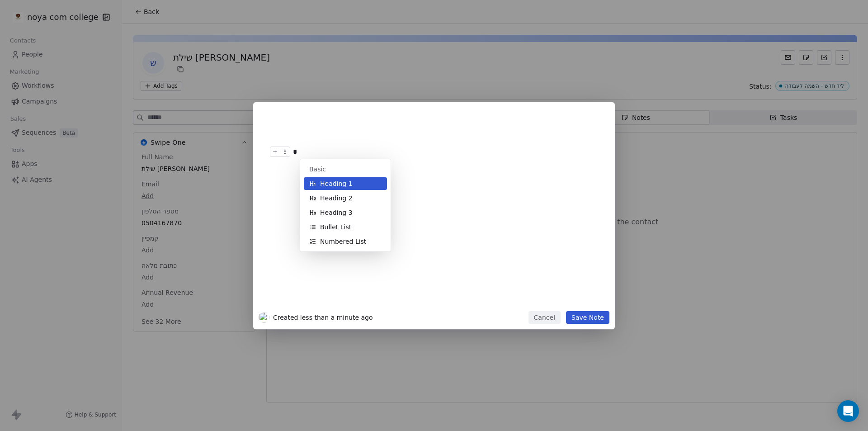 The height and width of the screenshot is (431, 868). I want to click on span: Heading 1, so click(336, 183).